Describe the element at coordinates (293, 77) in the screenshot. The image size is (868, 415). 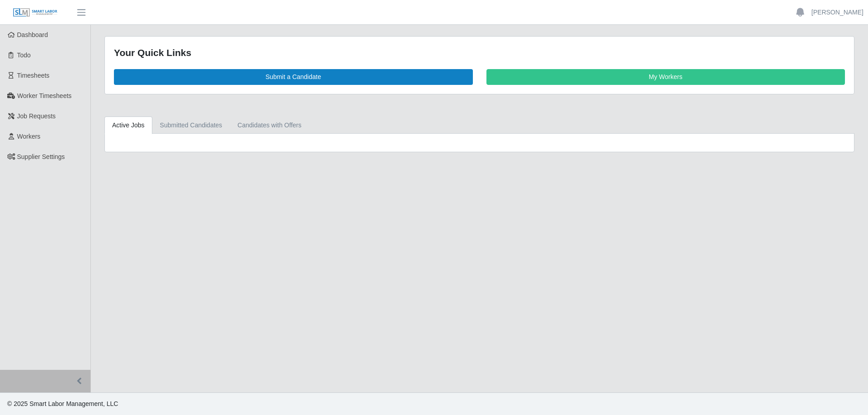
I see `a: Submit a Candidate` at that location.